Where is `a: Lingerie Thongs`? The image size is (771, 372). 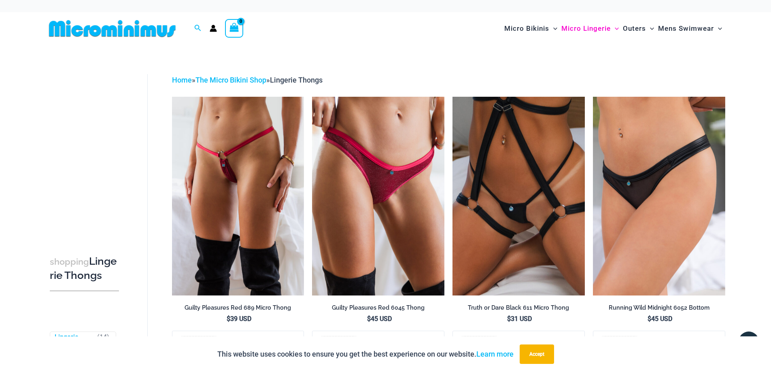
a: Lingerie Thongs is located at coordinates (74, 341).